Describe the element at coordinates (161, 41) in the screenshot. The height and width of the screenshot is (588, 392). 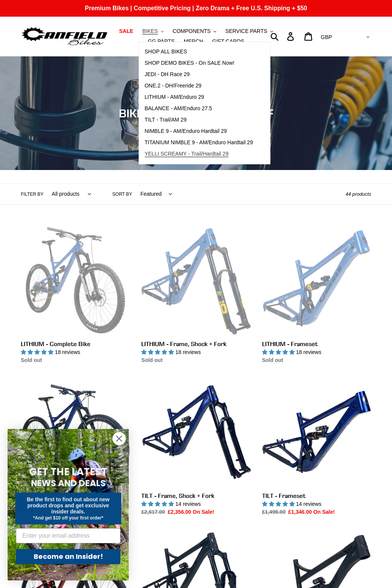
I see `a: GG PARTS` at that location.